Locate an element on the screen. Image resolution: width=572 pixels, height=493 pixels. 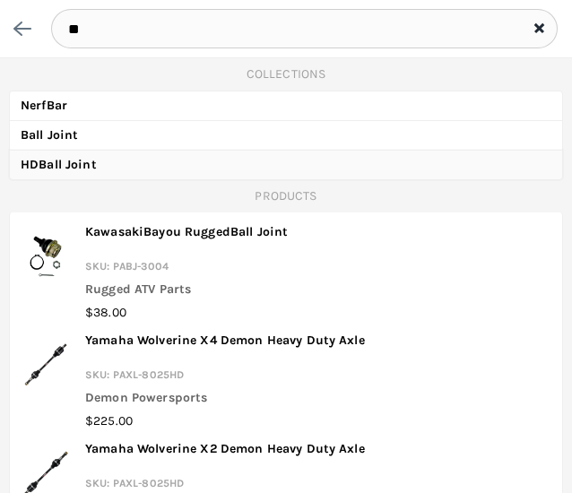
li: products: Kawasaki <b>Ba</b>you Rugged <b>Ba</b>ll Joint is located at coordinates (286, 270).